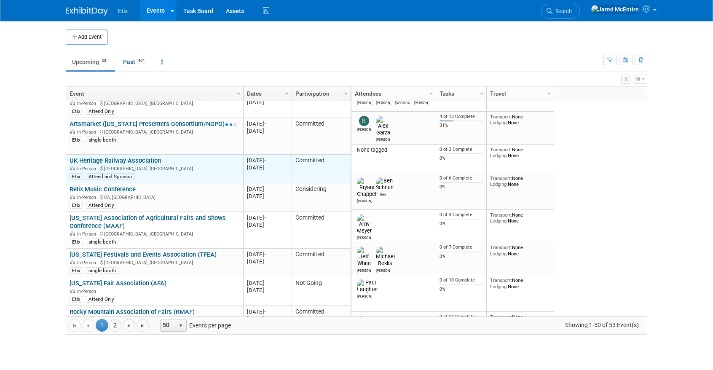 The image size is (713, 370). I want to click on a: Go to the first page, so click(75, 325).